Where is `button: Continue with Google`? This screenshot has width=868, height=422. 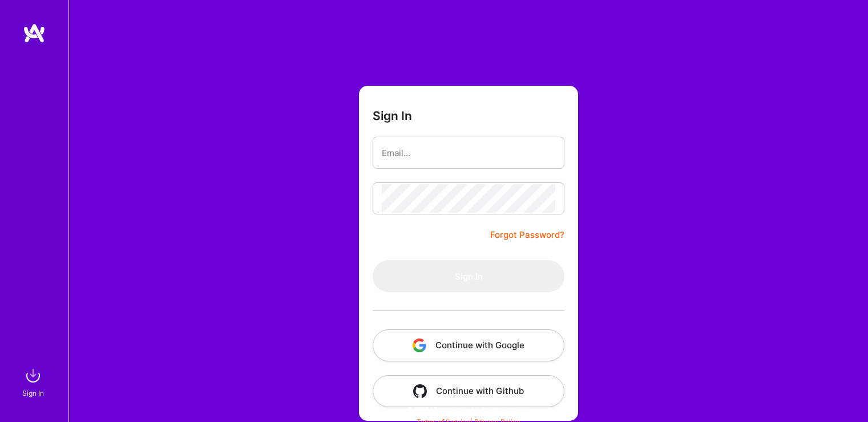
button: Continue with Google is located at coordinates (468, 345).